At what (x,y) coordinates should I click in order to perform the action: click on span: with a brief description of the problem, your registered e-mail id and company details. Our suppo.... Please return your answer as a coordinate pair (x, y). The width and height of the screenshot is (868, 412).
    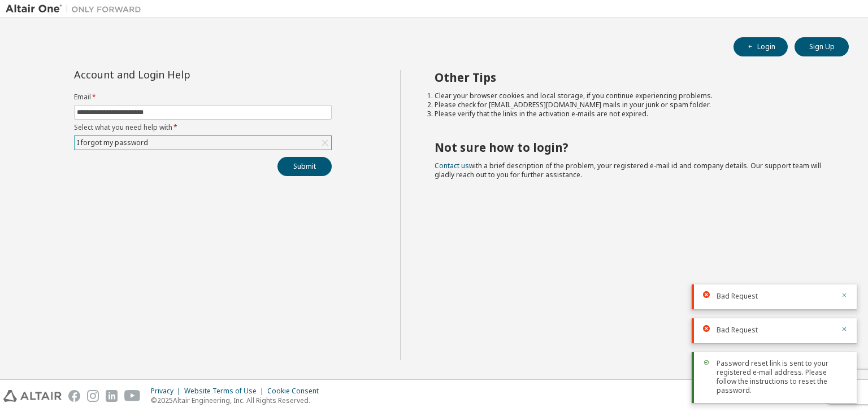
    Looking at the image, I should click on (628, 170).